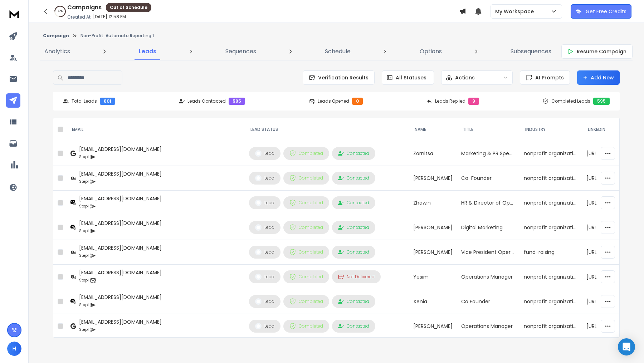 The image size is (644, 363). What do you see at coordinates (597, 51) in the screenshot?
I see `button: Resume Campaign` at bounding box center [597, 51].